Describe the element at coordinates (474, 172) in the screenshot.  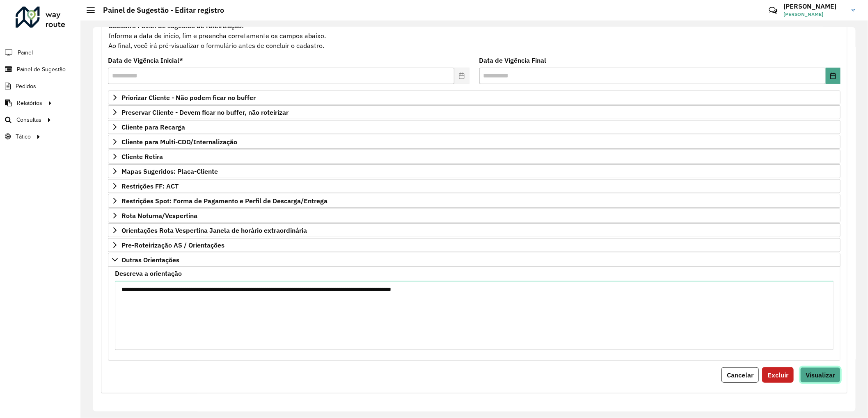
I see `a: Mapas Sugeridos: Placa-Cliente` at that location.